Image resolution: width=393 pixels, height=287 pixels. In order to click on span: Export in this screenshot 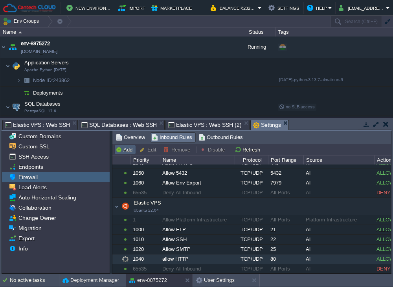, I will do `click(26, 238)`.